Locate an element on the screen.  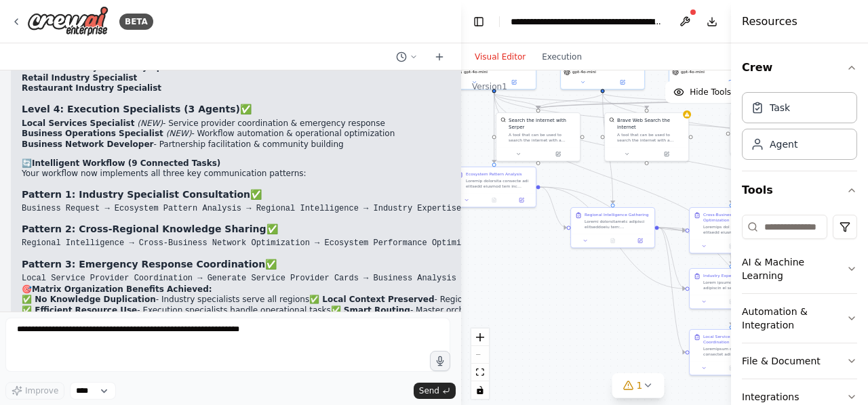
div: Cross-Business Network OptimizationLoremips dol sitametc adipi-elitsedd eiusmod temporincidid utl... is located at coordinates (731, 230).